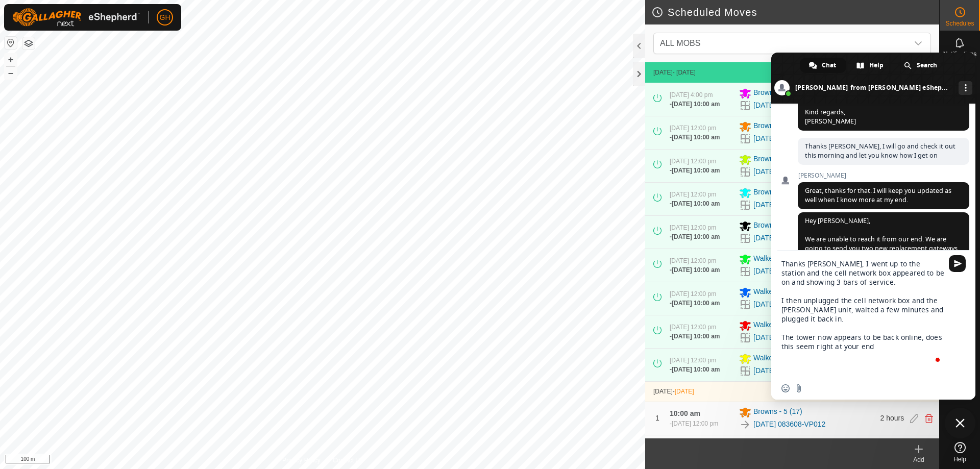 The height and width of the screenshot is (469, 980). Describe the element at coordinates (892, 418) in the screenshot. I see `span: 2 hours` at that location.